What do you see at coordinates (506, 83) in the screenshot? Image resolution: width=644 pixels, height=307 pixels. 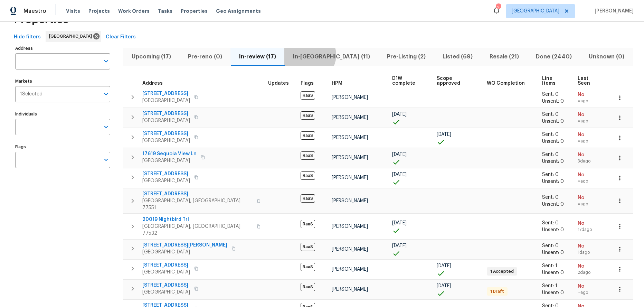 I see `span: WO Completion` at bounding box center [506, 83].